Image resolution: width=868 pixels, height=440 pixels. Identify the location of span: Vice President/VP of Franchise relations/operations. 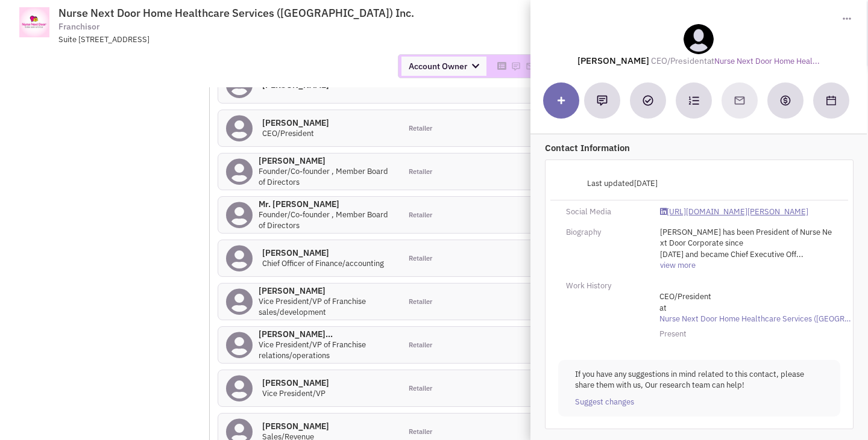
(312, 350).